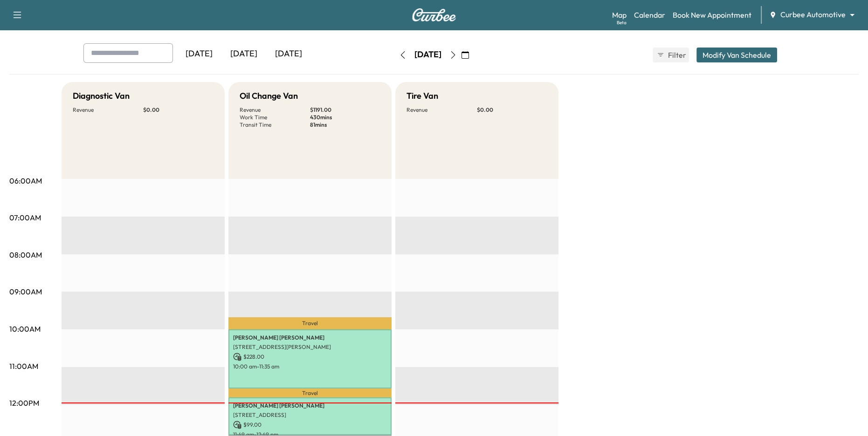  Describe the element at coordinates (671, 55) in the screenshot. I see `button: Filter` at that location.